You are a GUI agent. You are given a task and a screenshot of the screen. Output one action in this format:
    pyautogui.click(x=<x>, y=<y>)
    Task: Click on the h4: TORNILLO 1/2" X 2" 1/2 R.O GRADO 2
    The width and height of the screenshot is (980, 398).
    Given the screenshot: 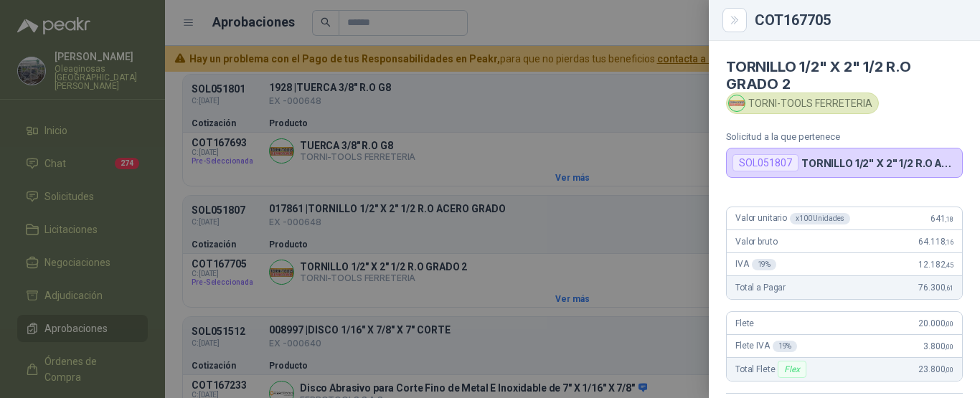 What is the action you would take?
    pyautogui.click(x=845, y=75)
    